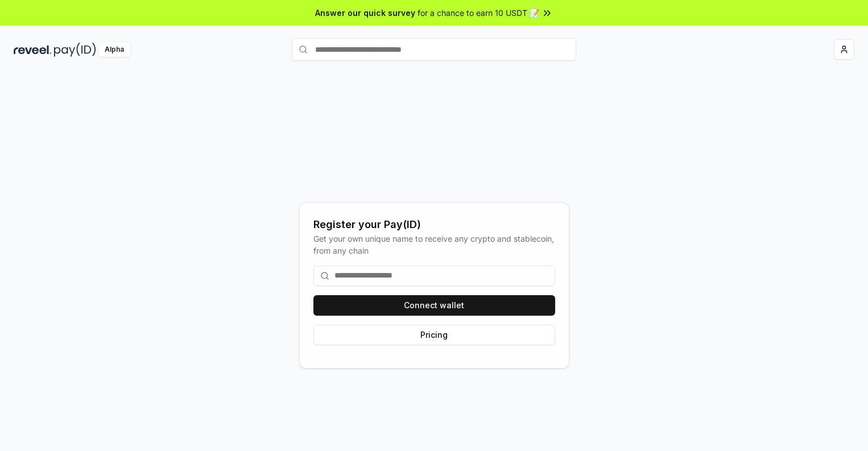 The image size is (868, 451). I want to click on div: Alpha, so click(115, 49).